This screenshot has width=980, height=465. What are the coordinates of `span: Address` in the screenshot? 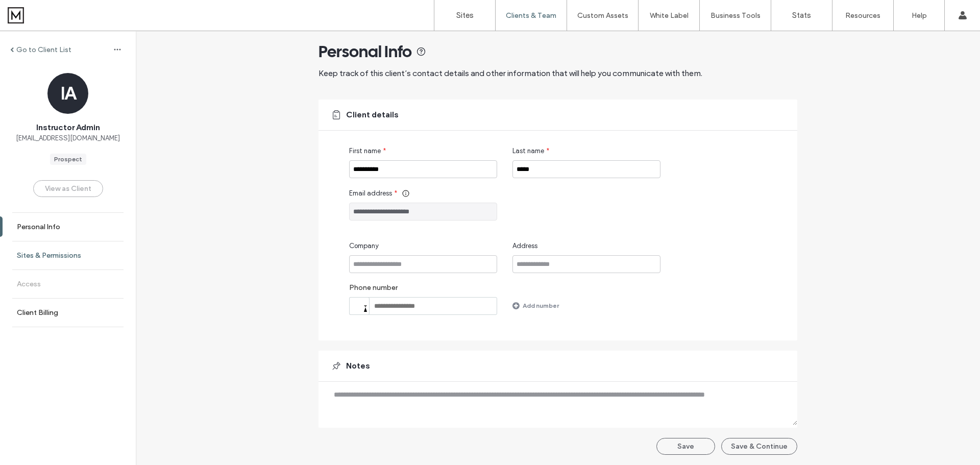 It's located at (525, 246).